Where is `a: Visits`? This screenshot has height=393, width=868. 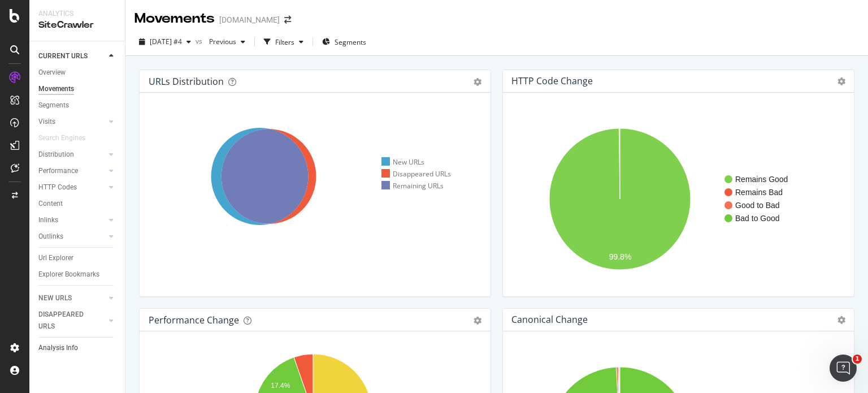 a: Visits is located at coordinates (72, 122).